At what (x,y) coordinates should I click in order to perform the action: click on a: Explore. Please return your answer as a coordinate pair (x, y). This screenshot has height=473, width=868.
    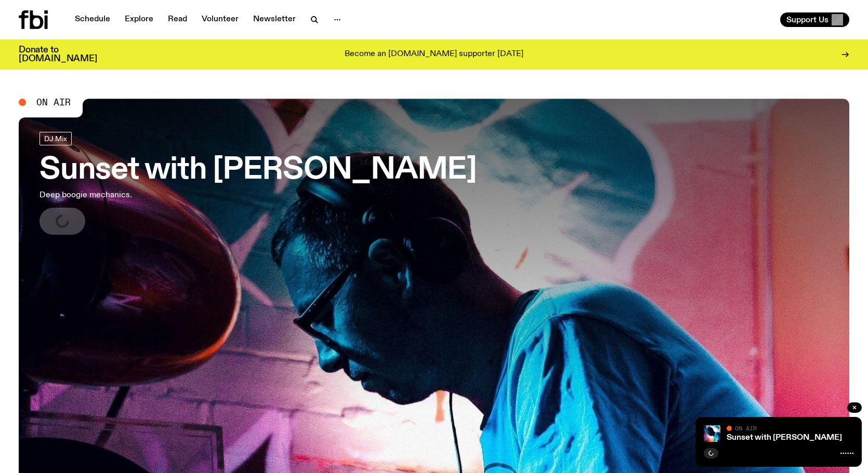
    Looking at the image, I should click on (139, 20).